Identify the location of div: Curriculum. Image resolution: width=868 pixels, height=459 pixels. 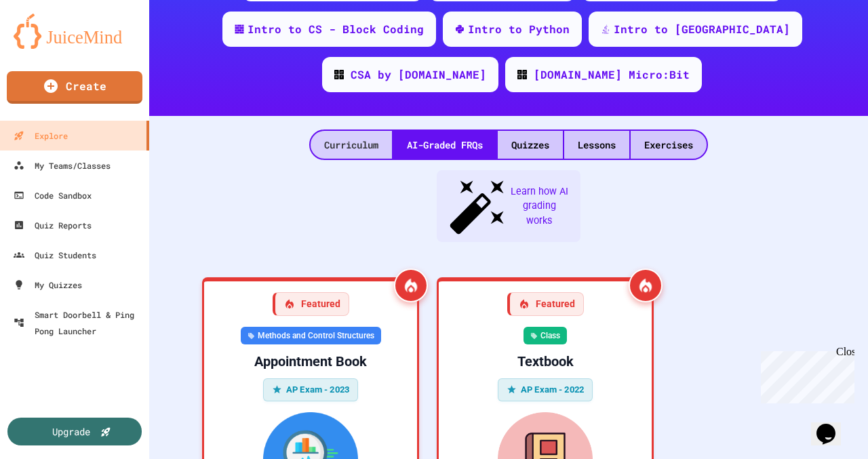
(351, 145).